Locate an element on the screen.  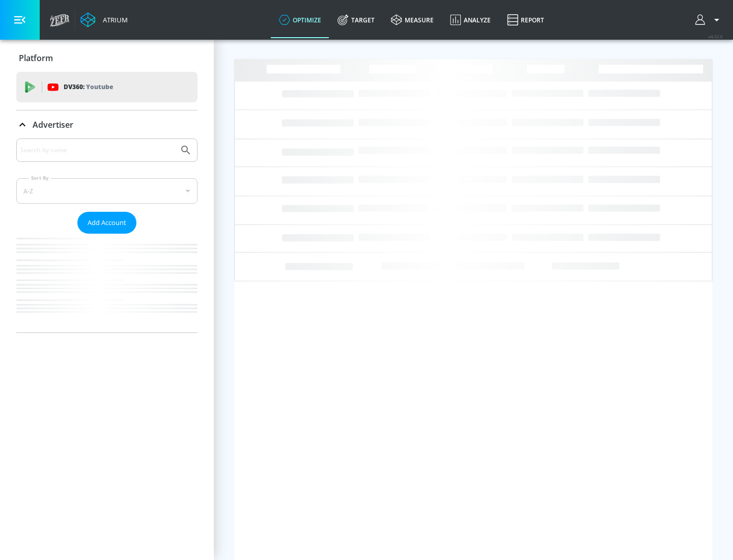
input: Search by name is located at coordinates (97, 150).